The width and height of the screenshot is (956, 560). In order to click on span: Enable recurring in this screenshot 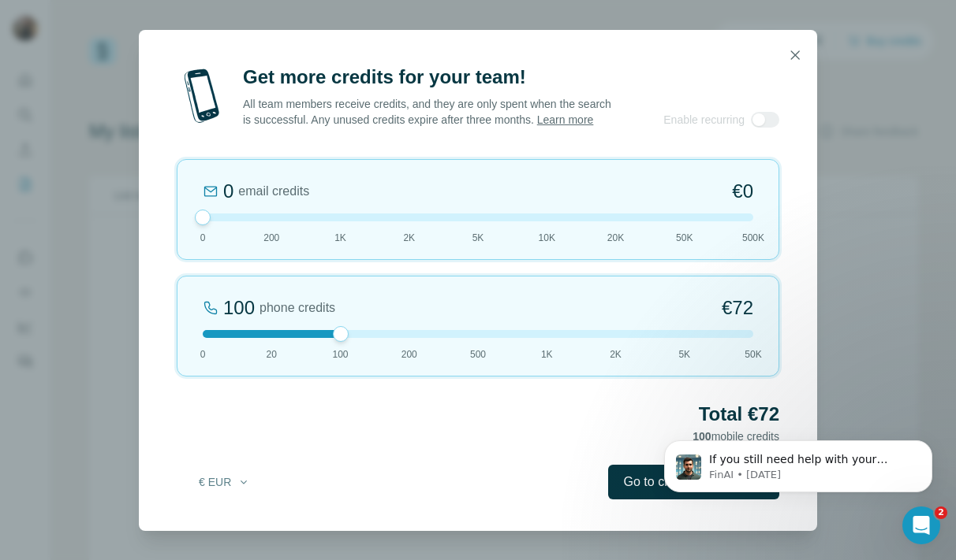, I will do `click(704, 120)`.